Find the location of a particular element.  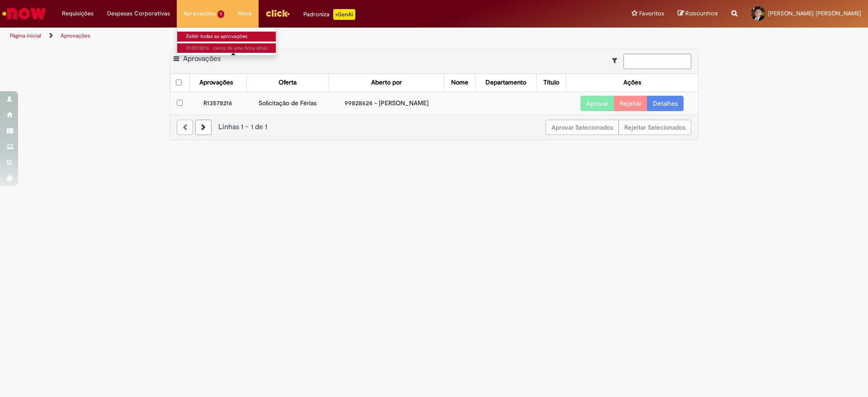

span: cerca de uma hora atrás is located at coordinates (240, 48).